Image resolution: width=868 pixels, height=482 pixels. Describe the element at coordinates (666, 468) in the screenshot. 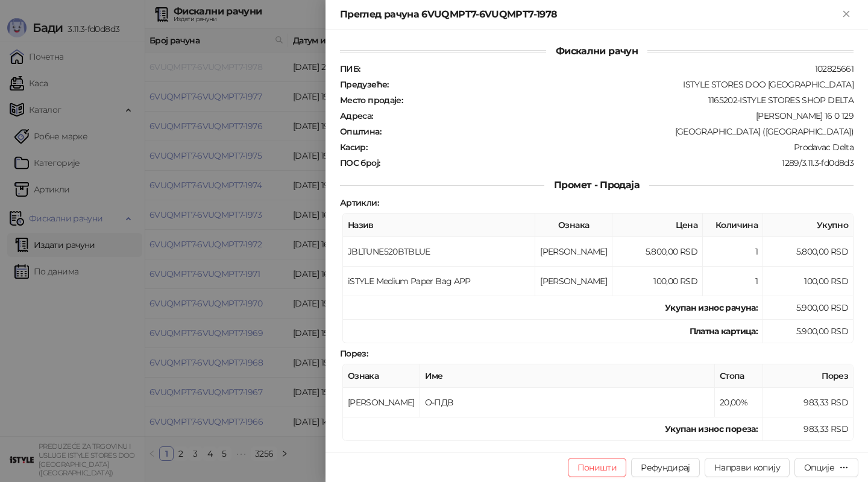

I see `button: Рефундирај` at that location.